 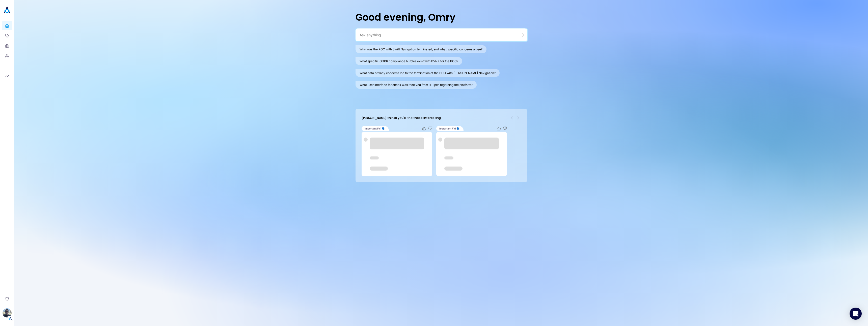 What do you see at coordinates (442, 17) in the screenshot?
I see `h1: Good evening, Omry` at bounding box center [442, 17].